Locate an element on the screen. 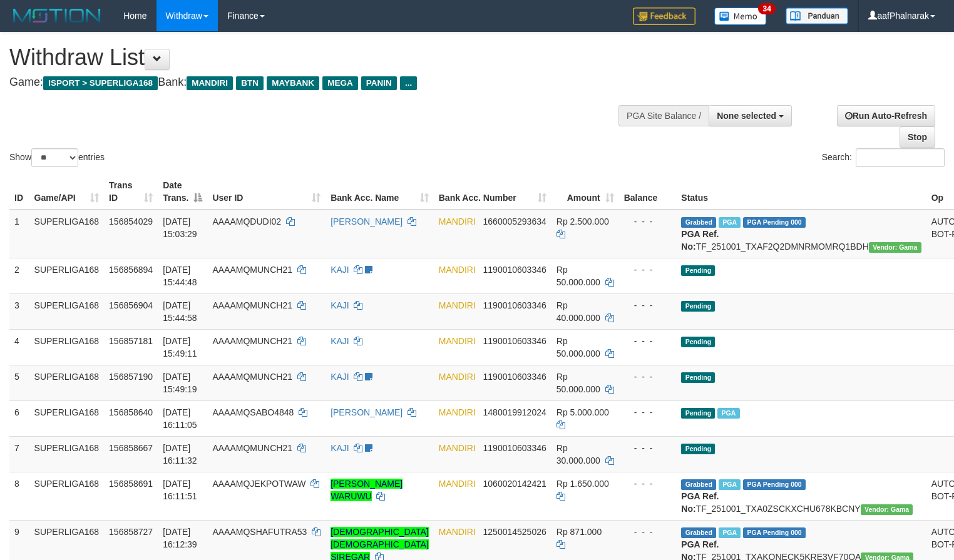 This screenshot has height=560, width=954. div: PGA Site Balance / is located at coordinates (663, 116).